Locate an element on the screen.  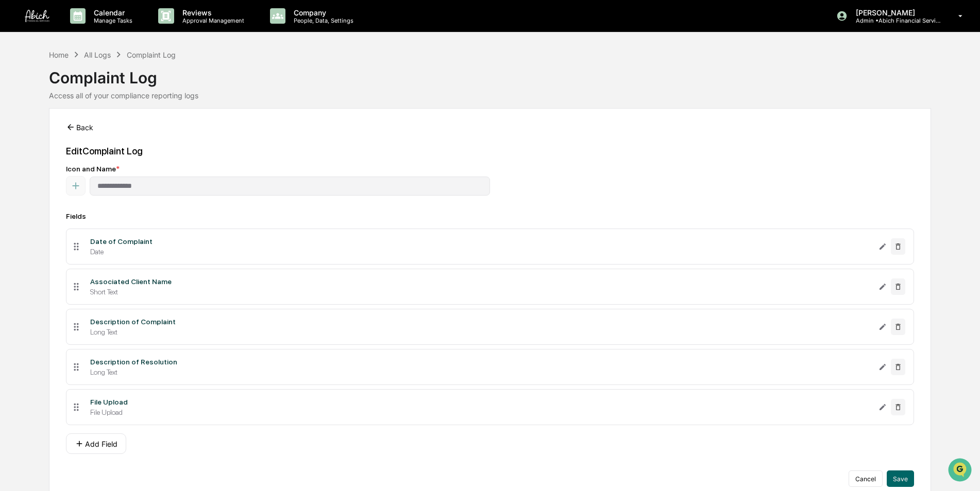
button: Add Field is located at coordinates (95, 444).